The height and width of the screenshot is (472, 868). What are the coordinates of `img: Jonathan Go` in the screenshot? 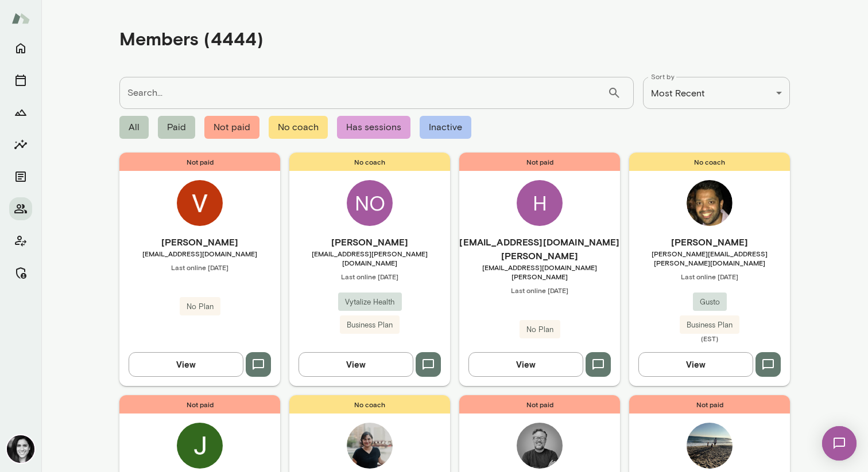 It's located at (200, 446).